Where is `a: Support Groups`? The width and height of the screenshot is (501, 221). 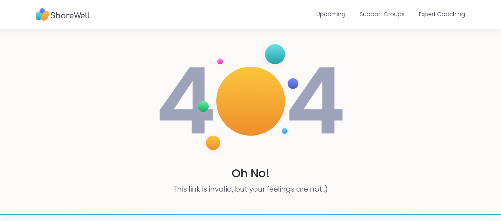
a: Support Groups is located at coordinates (382, 14).